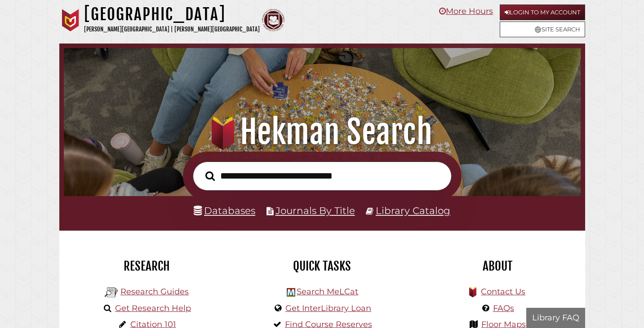  I want to click on button: Search, so click(210, 176).